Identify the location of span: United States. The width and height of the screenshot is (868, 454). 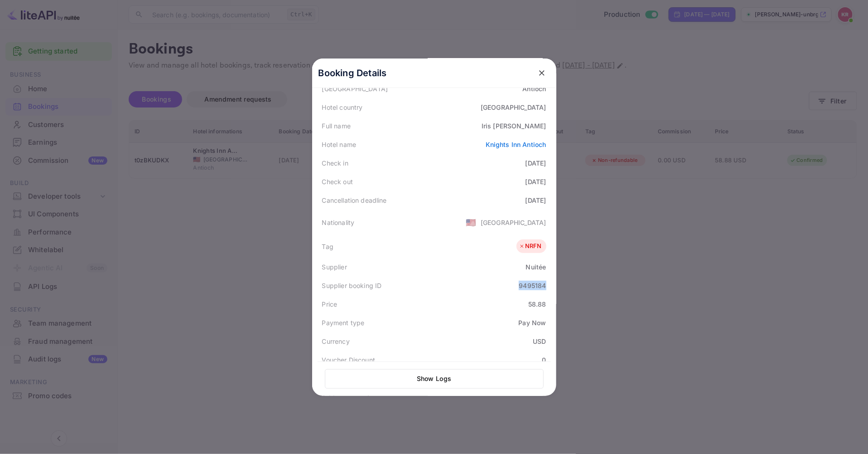
(471, 222).